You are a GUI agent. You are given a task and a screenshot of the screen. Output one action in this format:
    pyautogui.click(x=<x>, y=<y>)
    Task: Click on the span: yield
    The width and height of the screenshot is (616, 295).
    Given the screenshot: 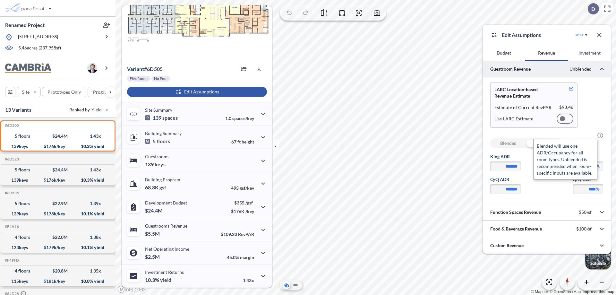 What is the action you would take?
    pyautogui.click(x=165, y=280)
    